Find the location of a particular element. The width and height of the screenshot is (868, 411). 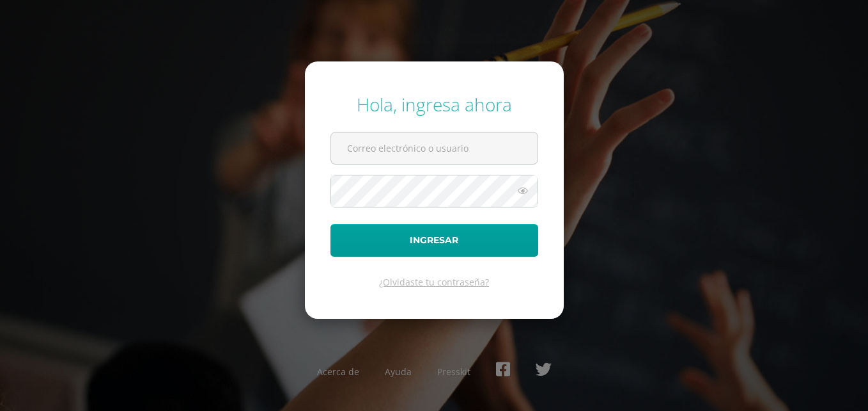

a: Ayuda is located at coordinates (398, 371).